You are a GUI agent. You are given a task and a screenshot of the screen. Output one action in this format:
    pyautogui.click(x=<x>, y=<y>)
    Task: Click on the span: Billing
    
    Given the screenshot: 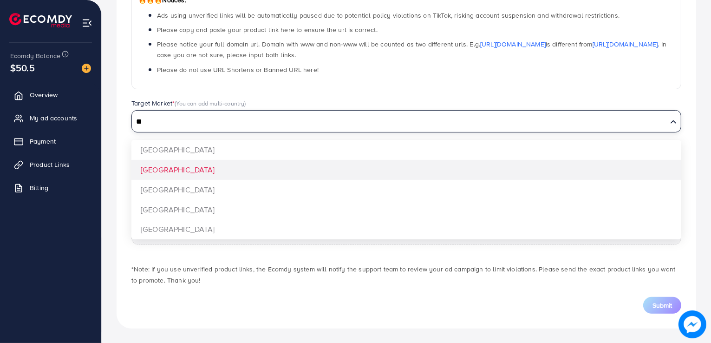 What is the action you would take?
    pyautogui.click(x=39, y=188)
    